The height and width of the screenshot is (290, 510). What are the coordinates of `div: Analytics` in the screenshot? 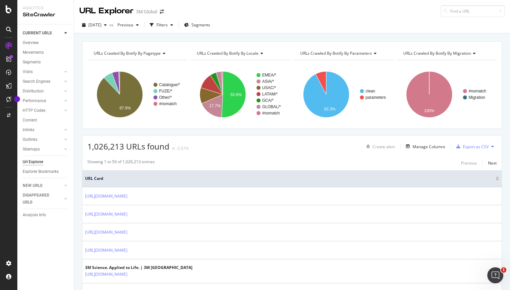 It's located at (45, 8).